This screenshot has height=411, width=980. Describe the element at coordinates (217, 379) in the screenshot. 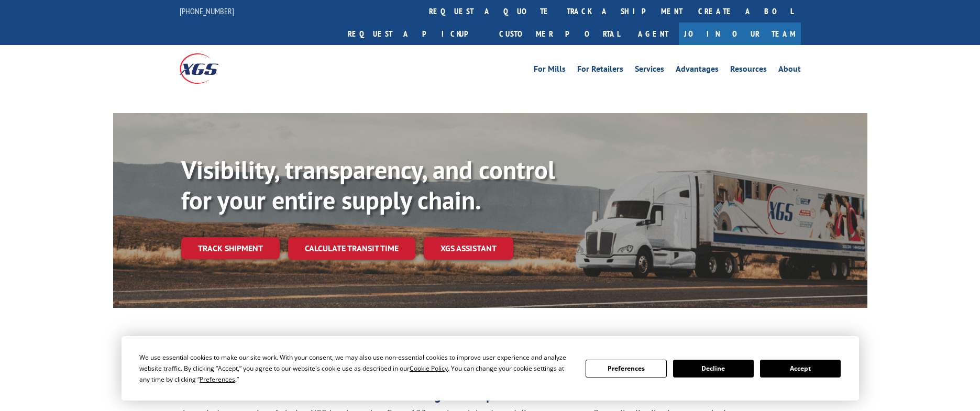

I see `span: Preferences` at that location.